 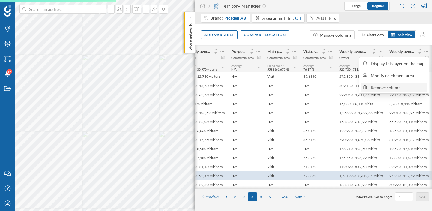 I want to click on div: 69.63 %, so click(x=318, y=77).